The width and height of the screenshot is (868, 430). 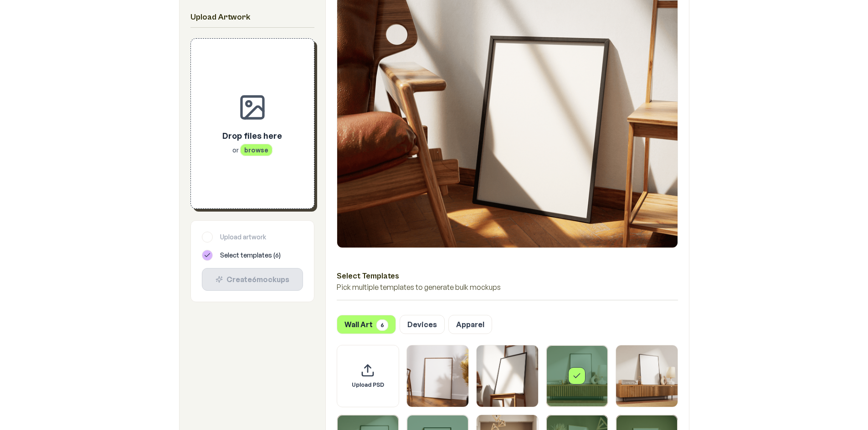 What do you see at coordinates (438, 376) in the screenshot?
I see `div: Select template Framed Poster` at bounding box center [438, 376].